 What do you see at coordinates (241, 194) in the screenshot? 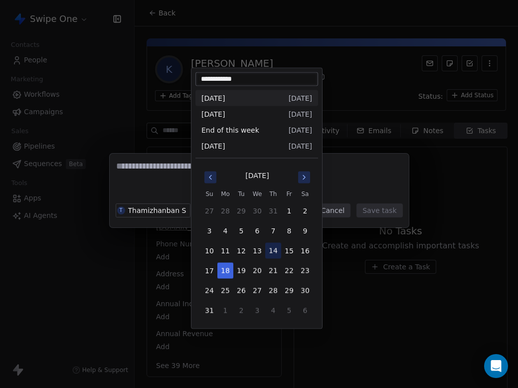
I see `th: Tuesday` at bounding box center [241, 194].